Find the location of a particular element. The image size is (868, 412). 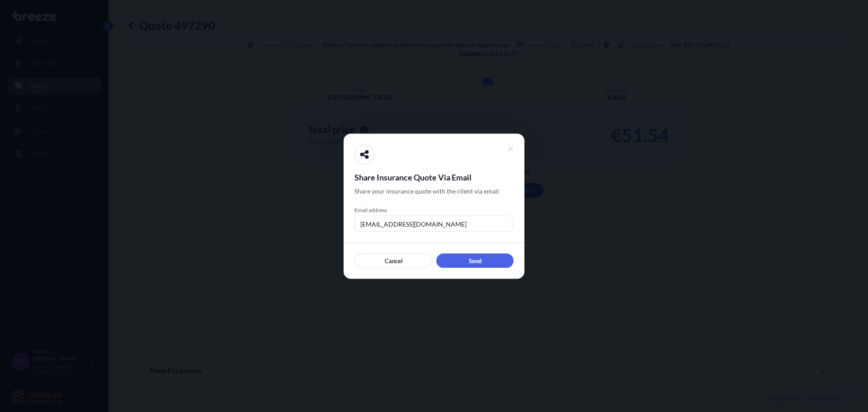

button: Send is located at coordinates (475, 260).